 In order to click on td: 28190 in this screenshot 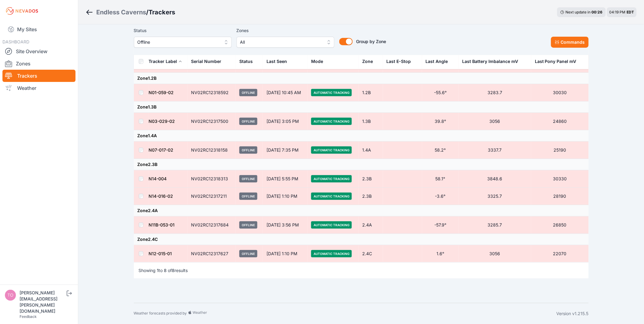, I will do `click(560, 196)`.